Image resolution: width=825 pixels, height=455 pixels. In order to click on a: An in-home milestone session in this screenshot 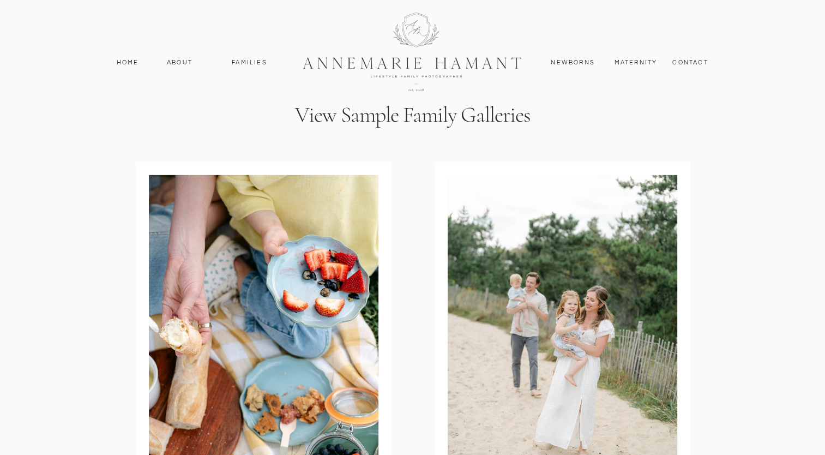, I will do `click(559, 54)`.